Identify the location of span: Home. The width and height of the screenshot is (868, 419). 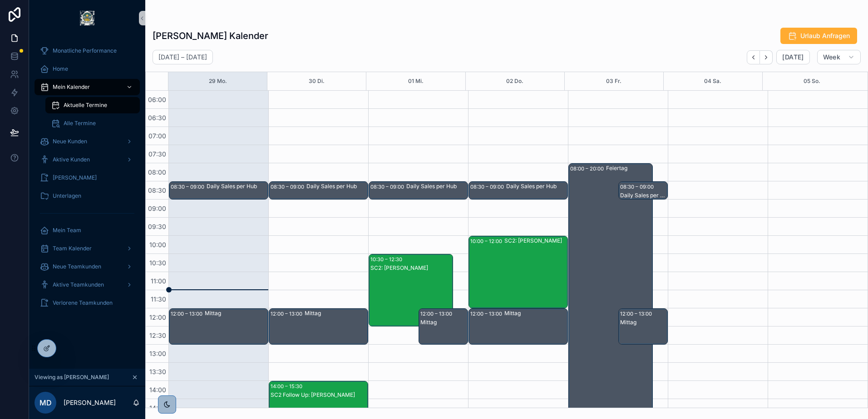
(61, 69).